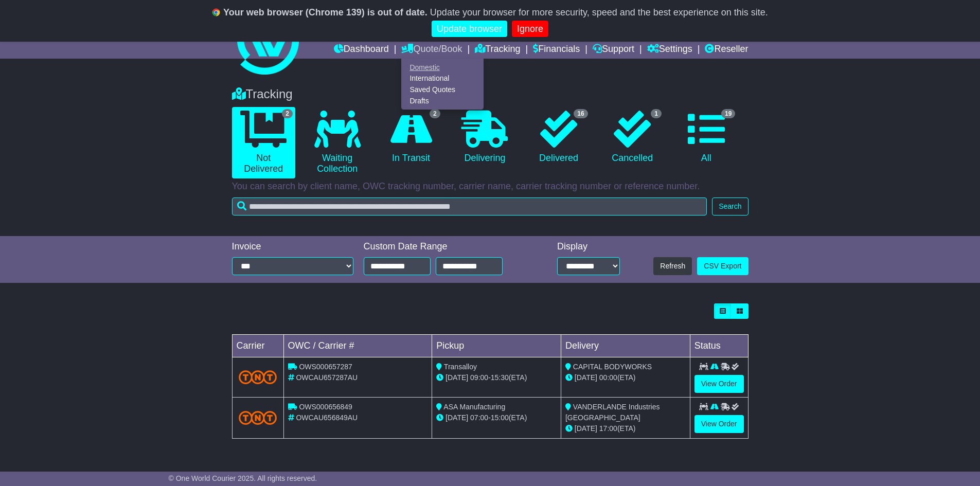  What do you see at coordinates (558, 138) in the screenshot?
I see `a: 16 Delivered` at bounding box center [558, 138].